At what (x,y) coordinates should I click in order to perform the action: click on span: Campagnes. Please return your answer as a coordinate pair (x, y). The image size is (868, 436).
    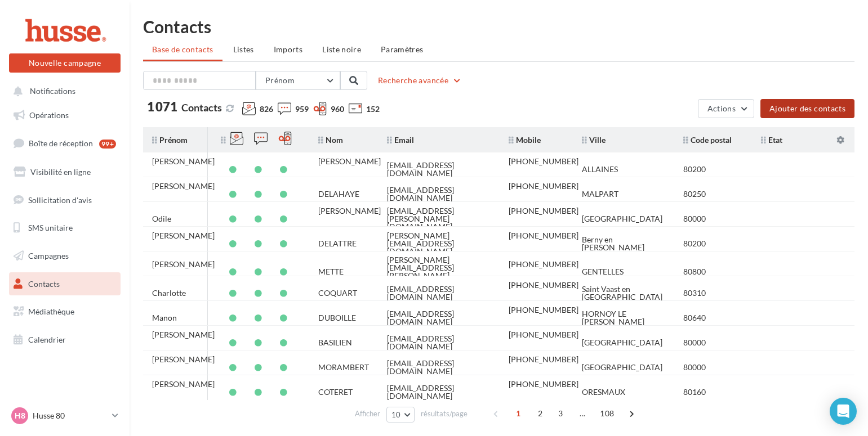
    Looking at the image, I should click on (49, 255).